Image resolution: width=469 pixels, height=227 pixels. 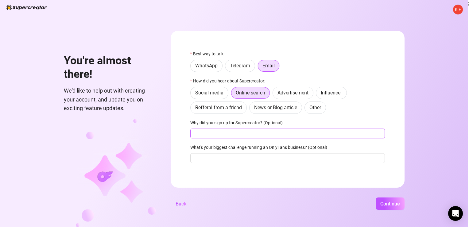 I want to click on span: Online search, so click(x=251, y=92).